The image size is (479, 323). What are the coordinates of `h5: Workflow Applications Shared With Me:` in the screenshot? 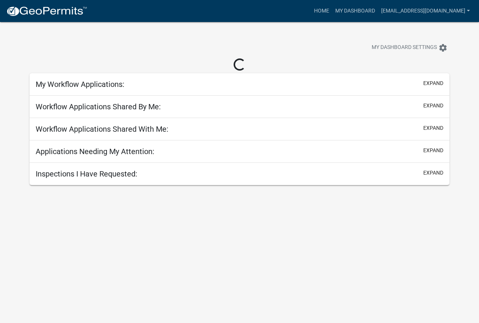 It's located at (102, 129).